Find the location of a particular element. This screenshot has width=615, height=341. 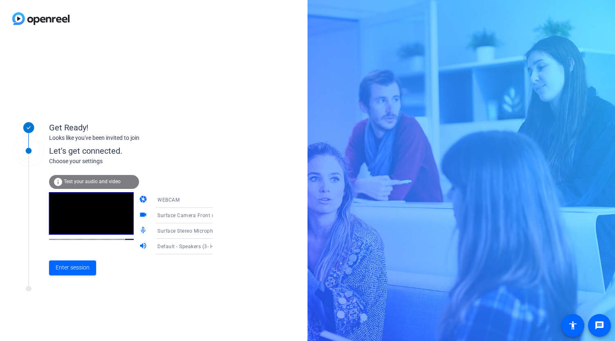

button: Enter session is located at coordinates (72, 268).